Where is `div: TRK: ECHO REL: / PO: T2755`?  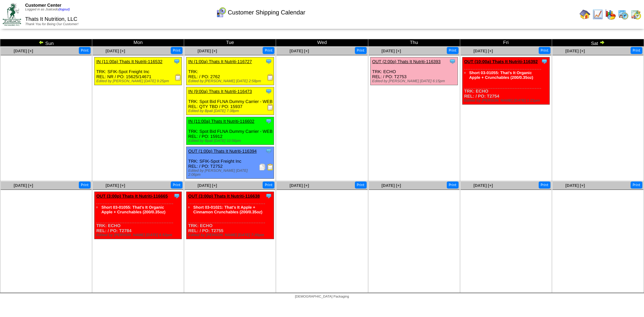
div: TRK: ECHO REL: / PO: T2755 is located at coordinates (230, 215).